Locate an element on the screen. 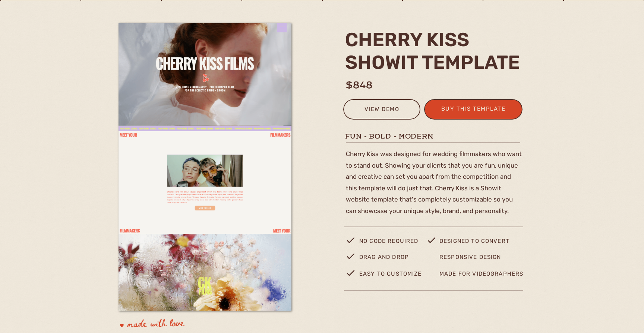 The image size is (644, 333). h2: cherry kiss Showit template is located at coordinates (435, 50).